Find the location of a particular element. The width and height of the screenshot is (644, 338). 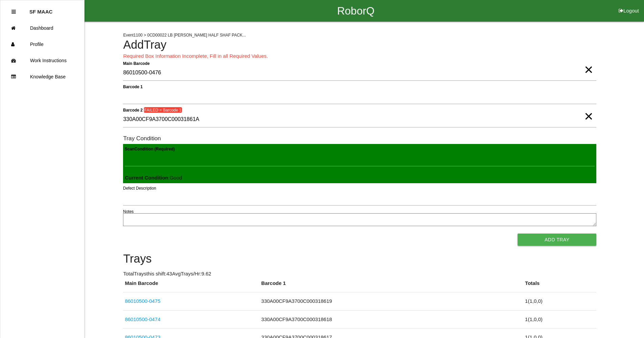

th: Main Barcode is located at coordinates (191, 286).